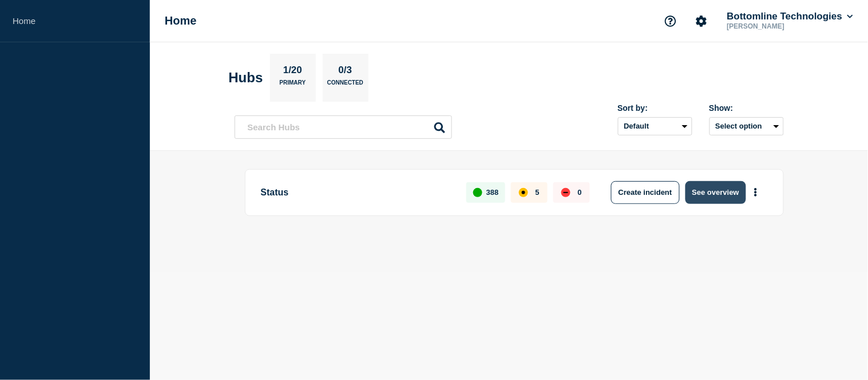 Image resolution: width=868 pixels, height=380 pixels. What do you see at coordinates (357, 193) in the screenshot?
I see `p: Status` at bounding box center [357, 193].